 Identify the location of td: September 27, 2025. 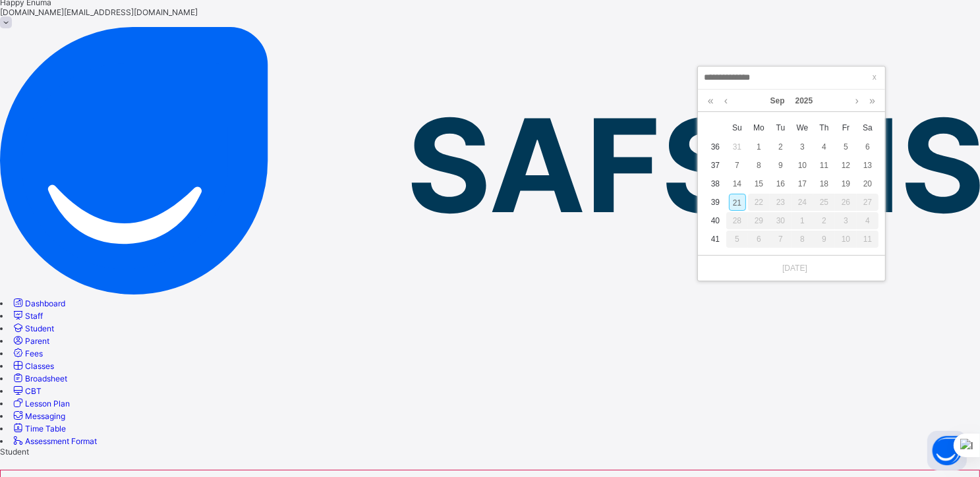
(867, 202).